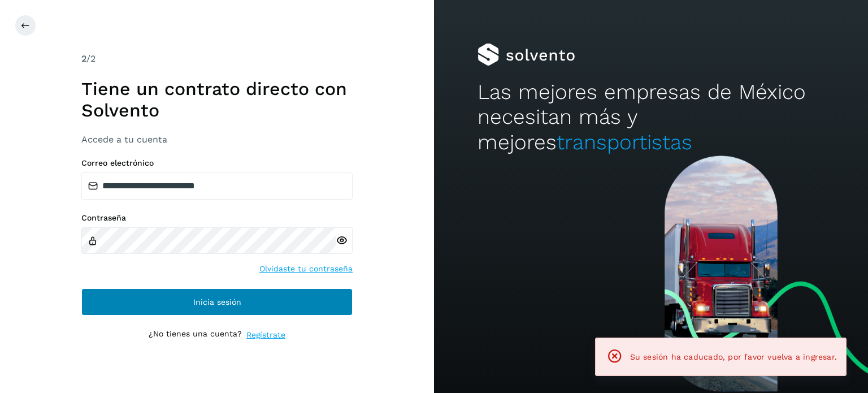 Image resolution: width=868 pixels, height=393 pixels. I want to click on span: transportistas, so click(625, 142).